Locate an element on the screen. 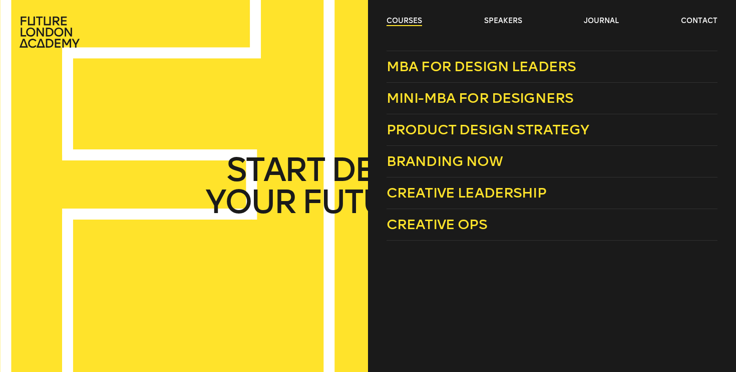 The image size is (736, 372). a: Mini-MBA for Designers is located at coordinates (553, 98).